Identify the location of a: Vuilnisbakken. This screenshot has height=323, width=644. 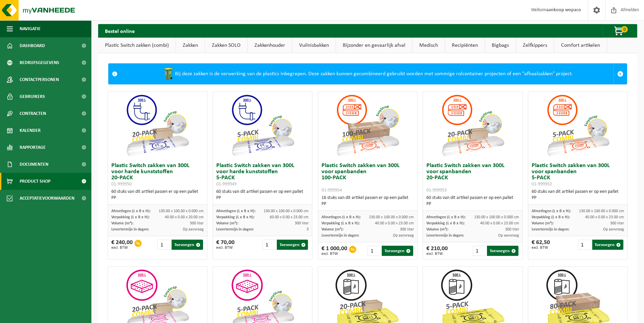
(314, 46).